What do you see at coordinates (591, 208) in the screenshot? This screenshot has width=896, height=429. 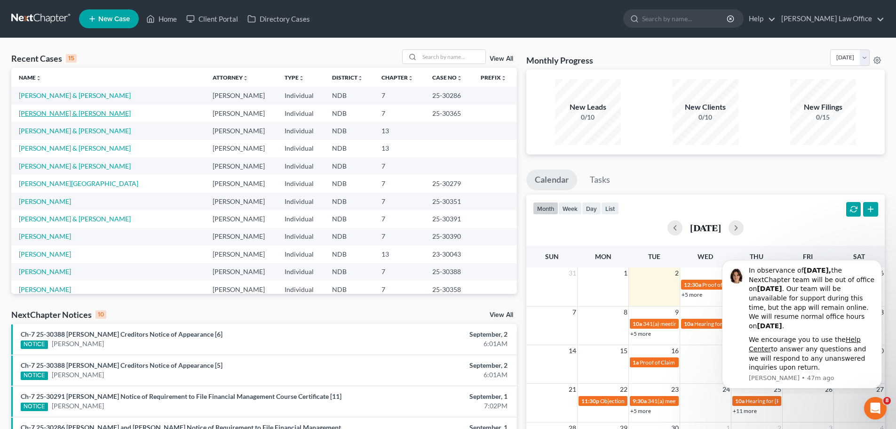 I see `button: day` at bounding box center [591, 208].